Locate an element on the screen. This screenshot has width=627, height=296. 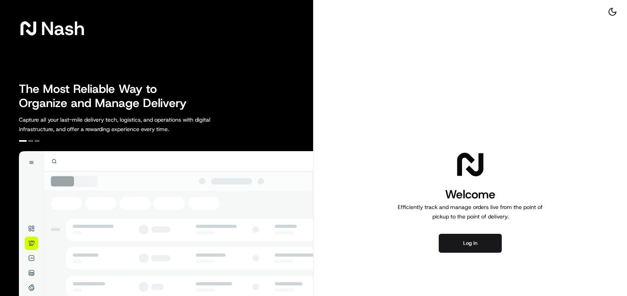
p: Capture all your last-mile delivery tech, logistics, and operations with digital infrastructure, ... is located at coordinates (132, 124).